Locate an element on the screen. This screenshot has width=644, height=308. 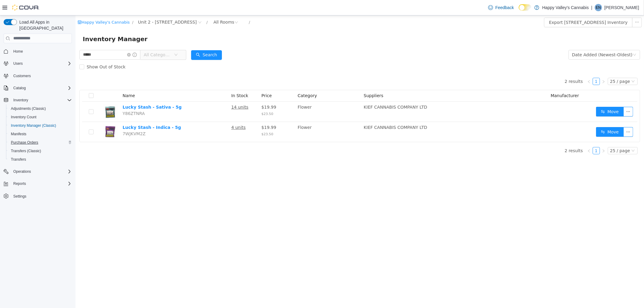
button: Adjustments (Classic) is located at coordinates (40, 108).